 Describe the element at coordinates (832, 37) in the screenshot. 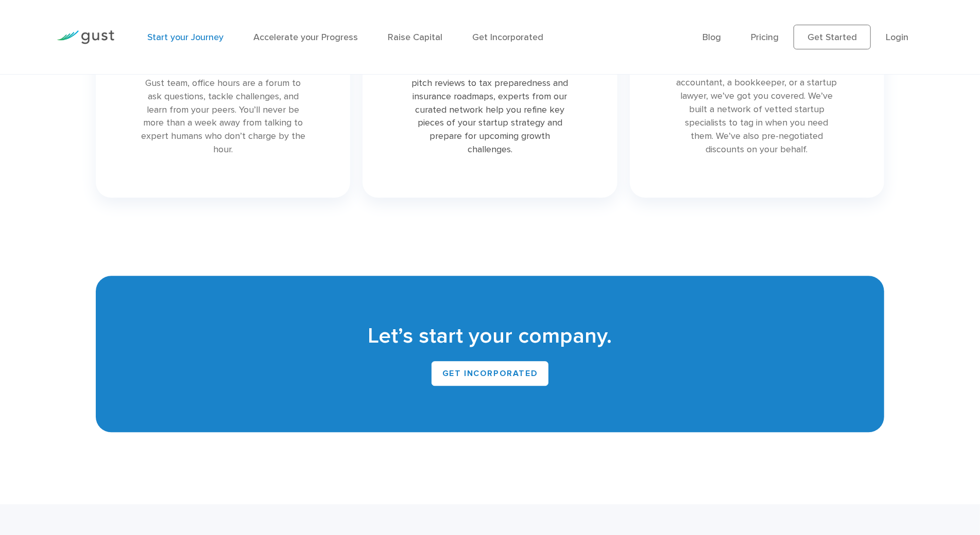

I see `a: Get Started` at that location.